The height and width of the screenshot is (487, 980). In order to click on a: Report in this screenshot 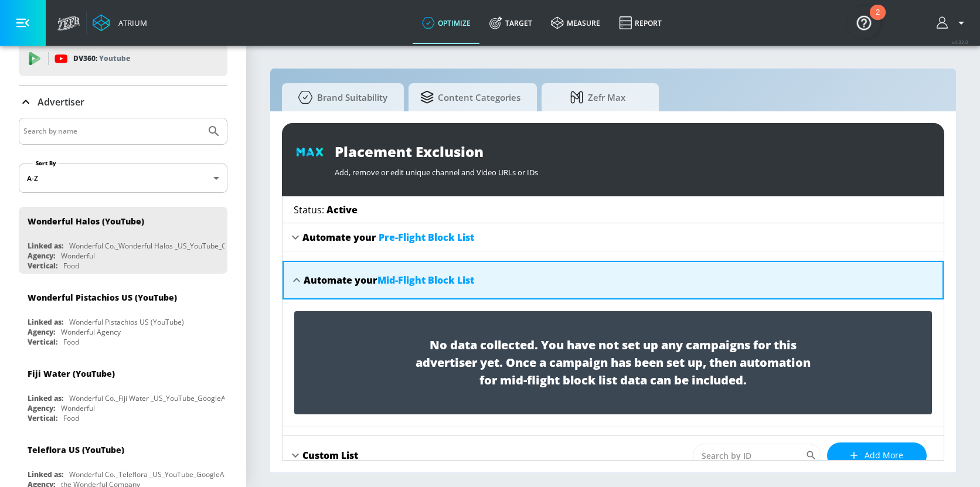, I will do `click(640, 23)`.